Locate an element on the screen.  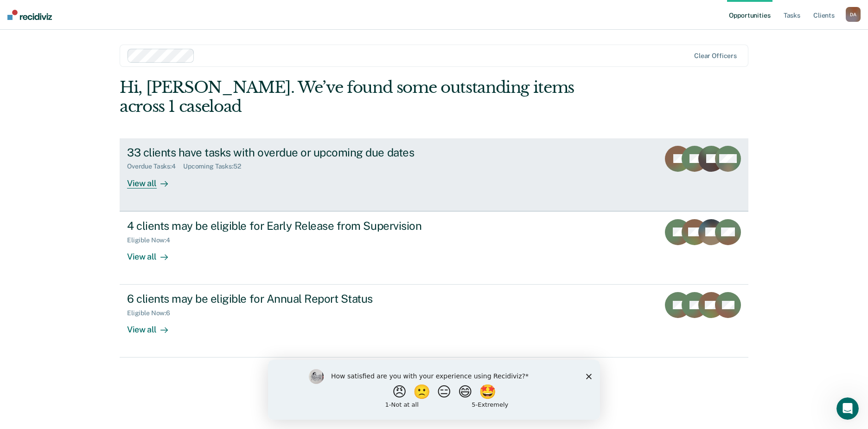
div: 6 clients may be eligible for Annual Report Status is located at coordinates (290, 298).